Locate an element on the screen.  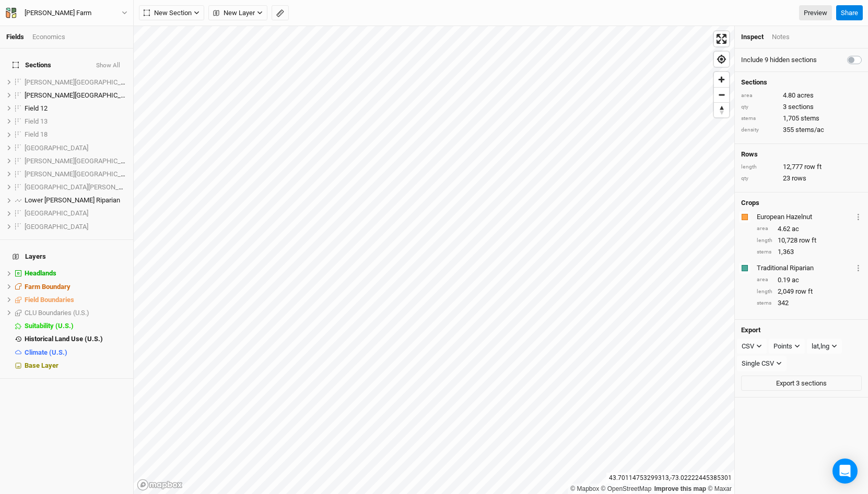
div: Single CSV is located at coordinates (757, 364).